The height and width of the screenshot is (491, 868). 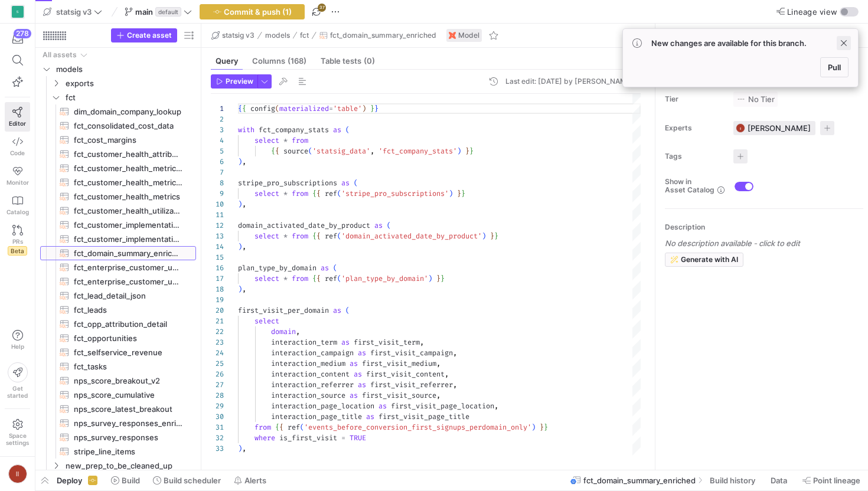 I want to click on span: first_visit_per_domain, so click(x=284, y=311).